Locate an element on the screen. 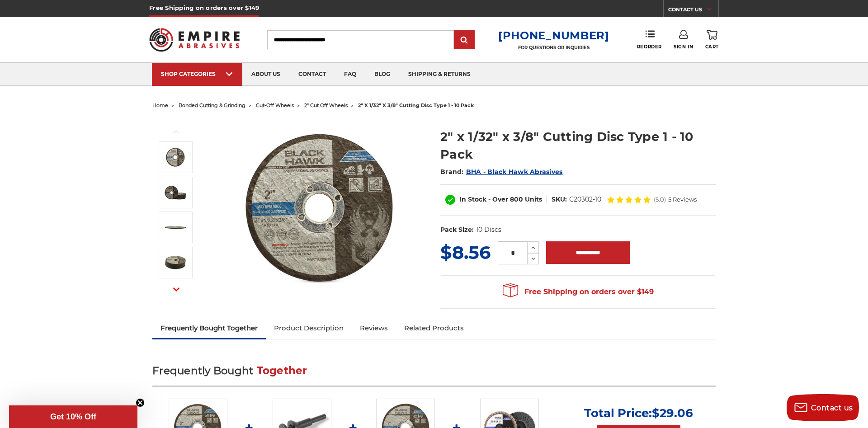 The height and width of the screenshot is (428, 868). a: Cart is located at coordinates (712, 40).